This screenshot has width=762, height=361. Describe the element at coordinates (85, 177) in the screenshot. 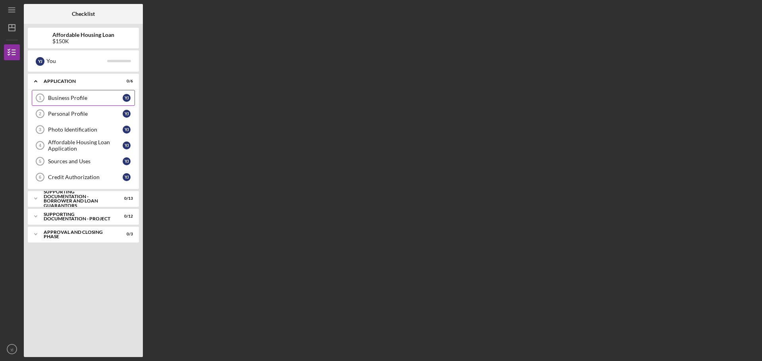

I see `div: Credit Authorization` at that location.